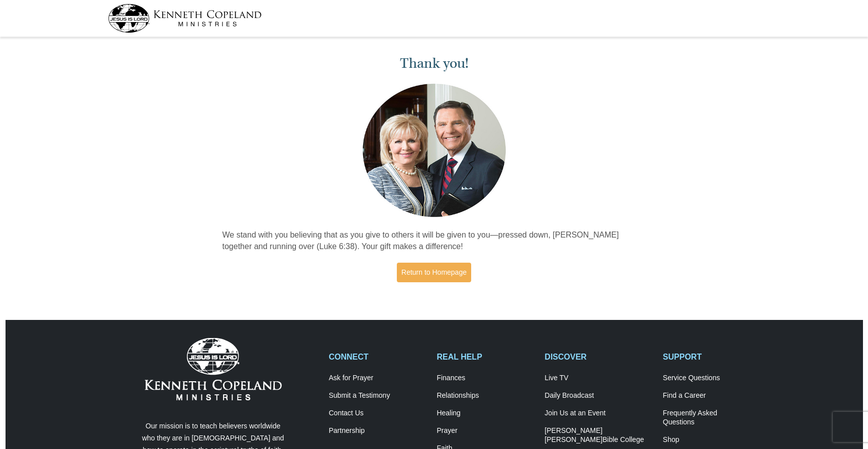  Describe the element at coordinates (378, 431) in the screenshot. I see `a: Partnership` at that location.